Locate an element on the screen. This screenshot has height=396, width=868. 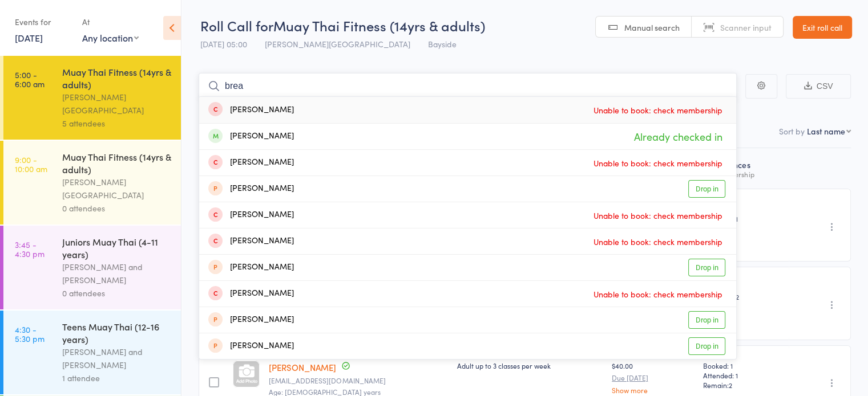
a: Show more is located at coordinates (653, 390).